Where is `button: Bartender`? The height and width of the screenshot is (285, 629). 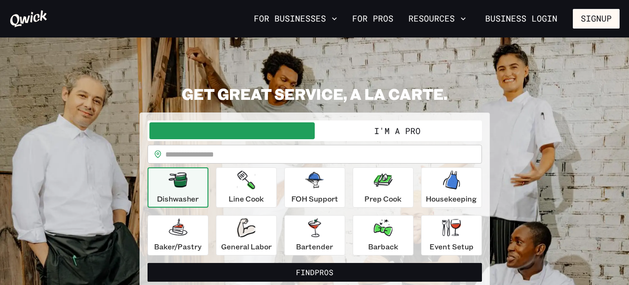
button: Bartender is located at coordinates (315, 235).